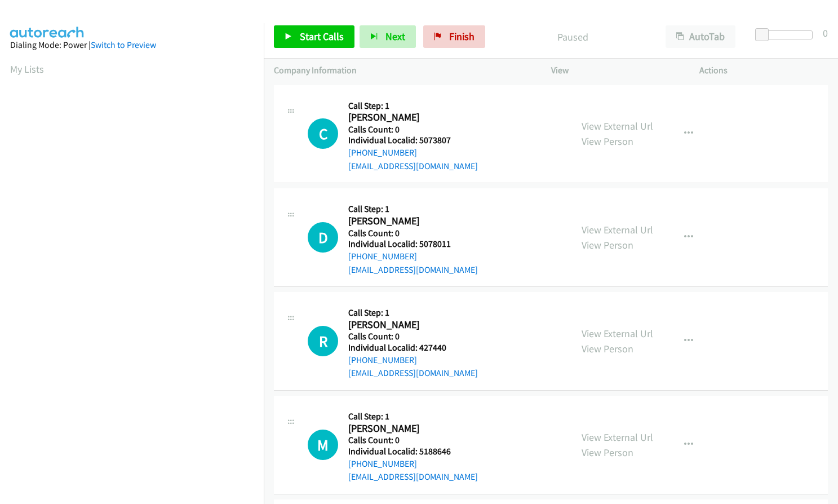 This screenshot has width=838, height=504. What do you see at coordinates (454, 37) in the screenshot?
I see `a: Finish` at bounding box center [454, 37].